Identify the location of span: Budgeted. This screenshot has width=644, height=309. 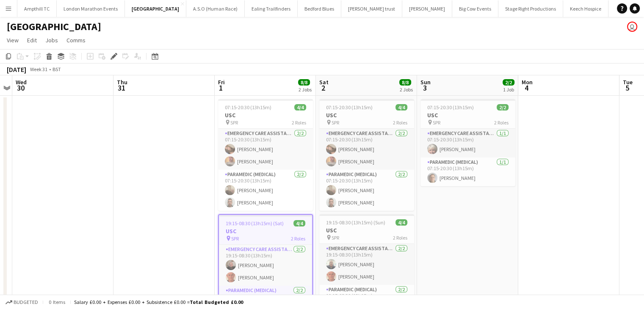
(26, 302).